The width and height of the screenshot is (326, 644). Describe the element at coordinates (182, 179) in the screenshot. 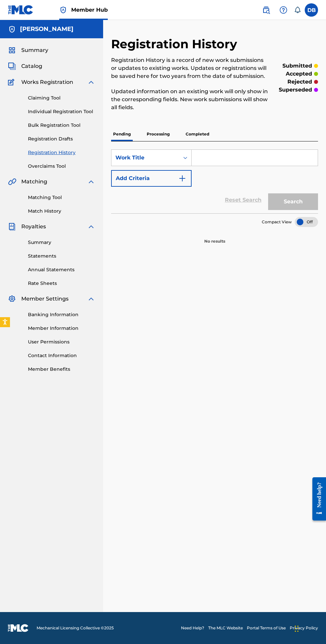

I see `img: 9d2ae6d4665cec9f34b9.svg` at that location.